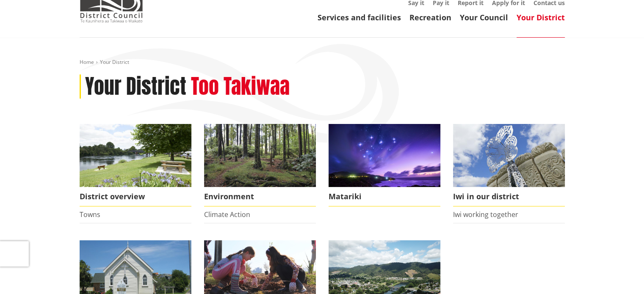 Image resolution: width=644 pixels, height=294 pixels. What do you see at coordinates (260, 197) in the screenshot?
I see `span: Environment` at bounding box center [260, 197].